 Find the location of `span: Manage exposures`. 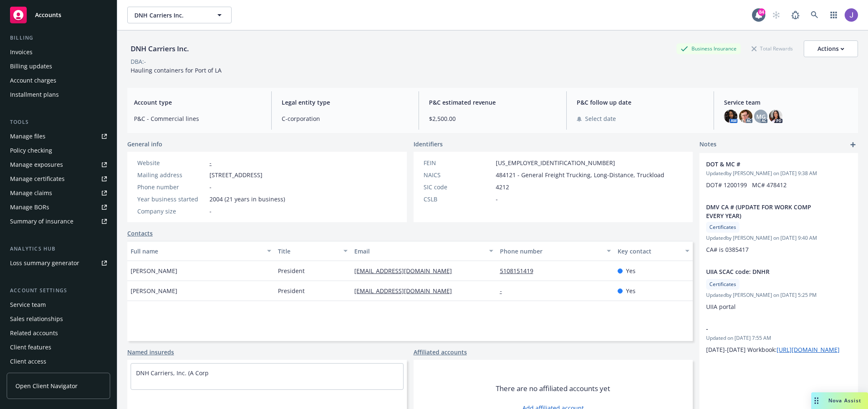

span: Manage exposures is located at coordinates (58, 164).